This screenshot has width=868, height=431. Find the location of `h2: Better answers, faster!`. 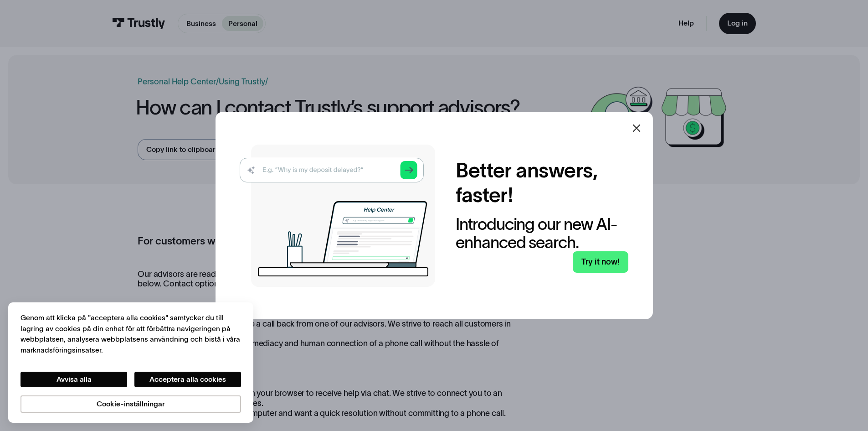

h2: Better answers, faster! is located at coordinates (542, 183).